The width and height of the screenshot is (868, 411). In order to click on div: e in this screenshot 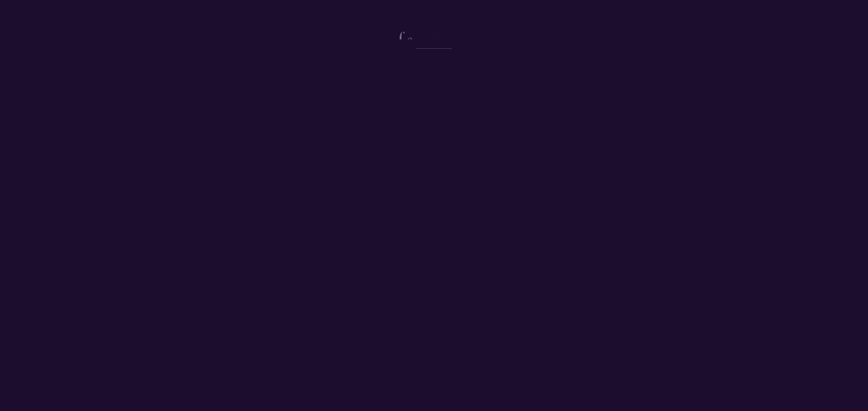, I will do `click(430, 44)`.